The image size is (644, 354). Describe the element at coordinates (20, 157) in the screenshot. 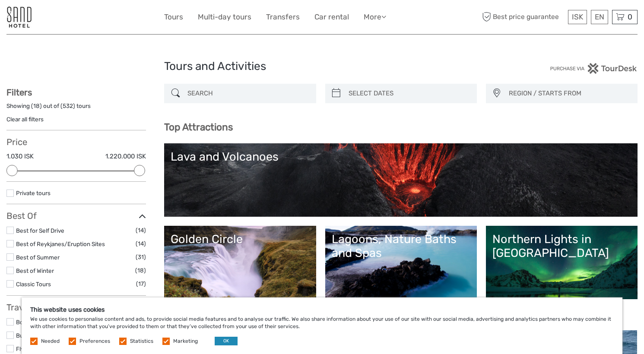

I see `label: 1.030 ISK` at that location.